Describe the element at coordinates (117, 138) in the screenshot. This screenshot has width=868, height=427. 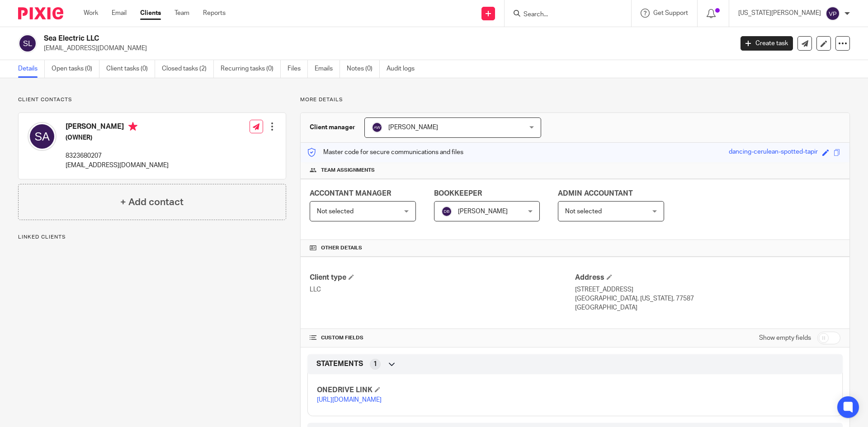
I see `h5: (OWNER)` at that location.